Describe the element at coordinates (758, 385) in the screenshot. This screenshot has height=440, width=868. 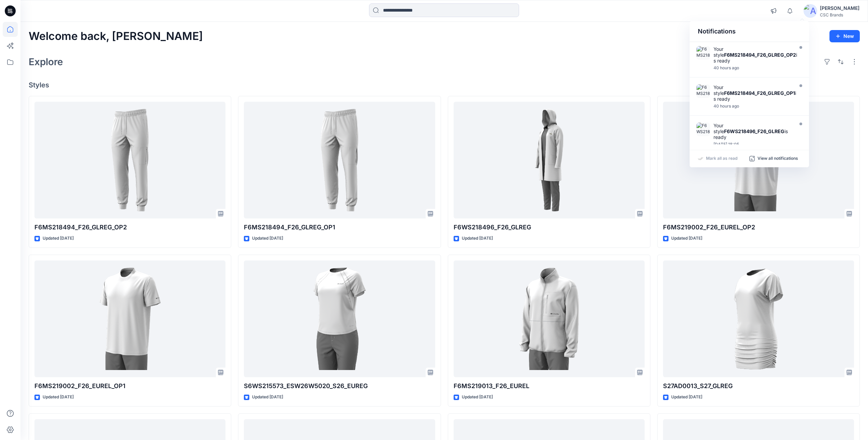
I see `p: S27AD0013_S27_GLREG` at that location.